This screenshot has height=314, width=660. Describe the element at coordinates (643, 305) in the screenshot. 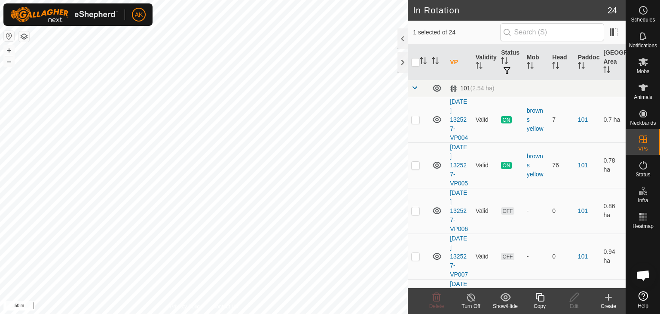

I see `span: Help` at that location.